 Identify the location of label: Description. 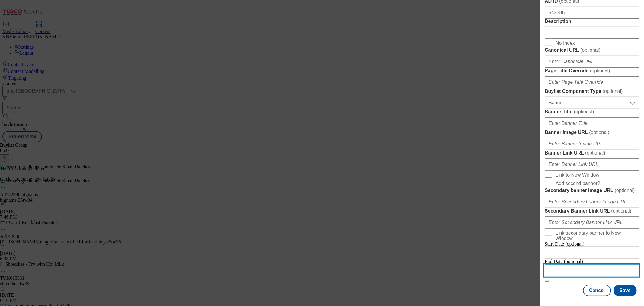
(592, 21).